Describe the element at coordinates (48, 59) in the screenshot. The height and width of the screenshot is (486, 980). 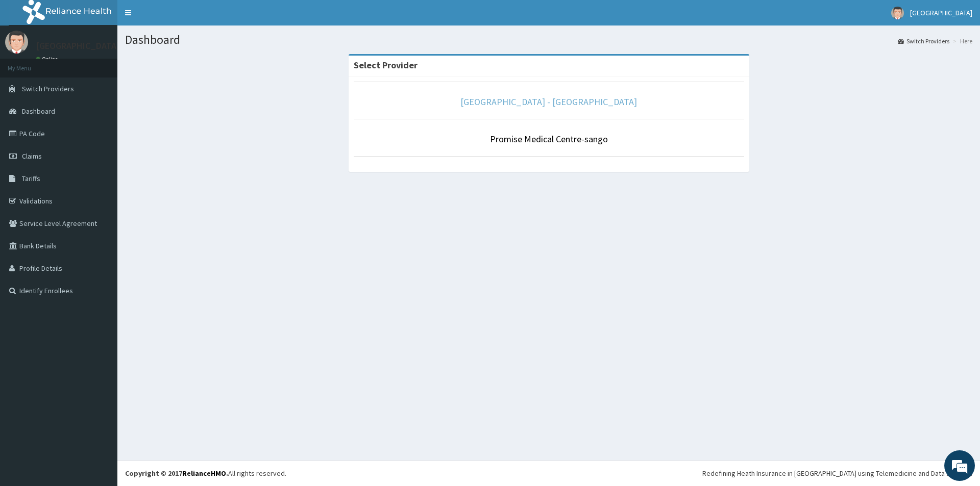
I see `a: Online` at that location.